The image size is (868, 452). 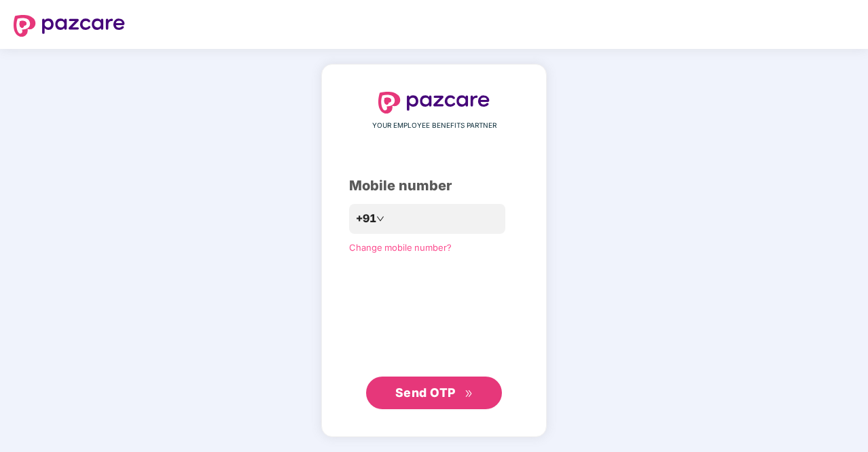 I want to click on span: double-right, so click(x=469, y=393).